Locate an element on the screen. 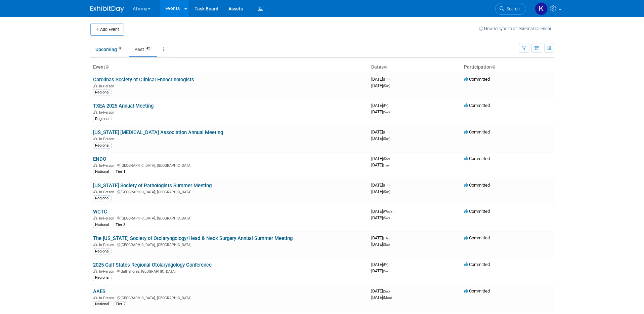 The image size is (644, 314). a: TXEA 2025 Annual Meeting is located at coordinates (123, 106).